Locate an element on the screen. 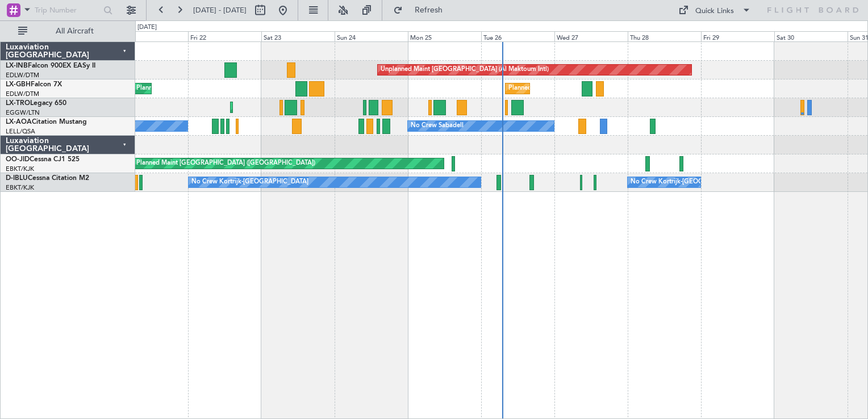 Image resolution: width=868 pixels, height=419 pixels. div: Fri 22 is located at coordinates (225, 36).